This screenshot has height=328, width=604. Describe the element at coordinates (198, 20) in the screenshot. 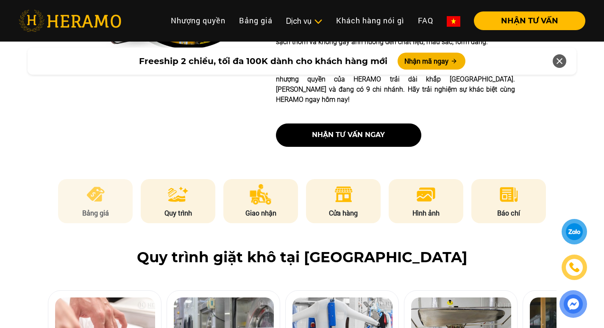

I see `a: Nhượng quyền` at that location.